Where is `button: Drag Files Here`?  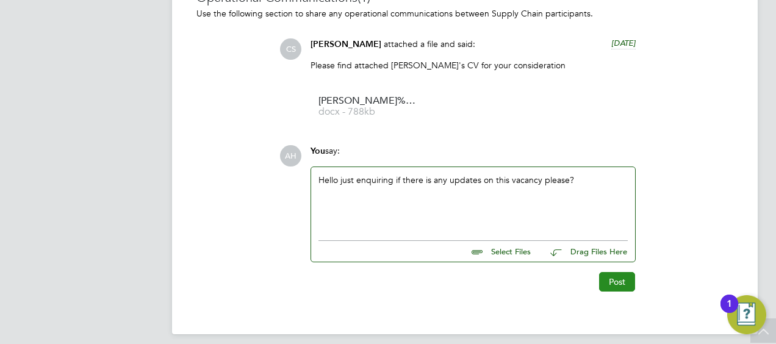 button: Drag Files Here is located at coordinates (584, 252).